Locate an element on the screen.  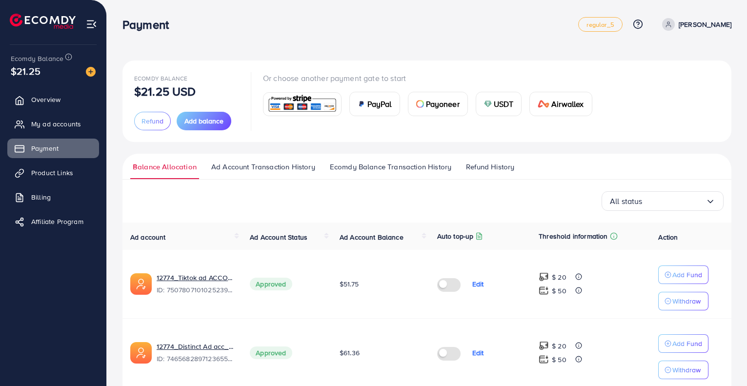
span: Ecomdy Balance Transaction History is located at coordinates (390, 167).